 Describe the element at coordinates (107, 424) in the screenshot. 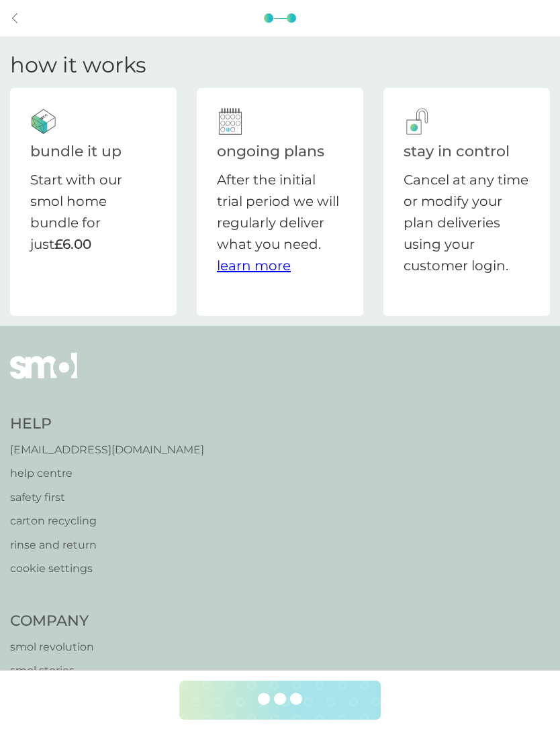

I see `h4: Help` at that location.